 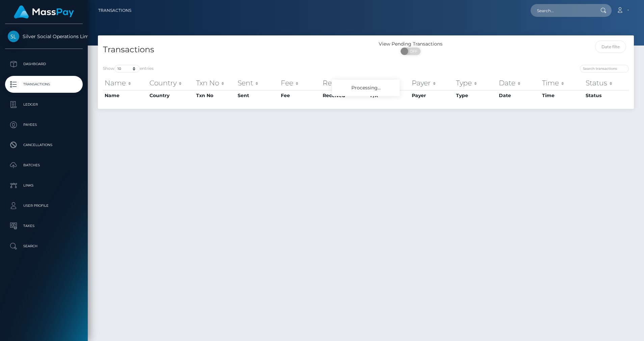 I want to click on p: Taxes, so click(x=44, y=226).